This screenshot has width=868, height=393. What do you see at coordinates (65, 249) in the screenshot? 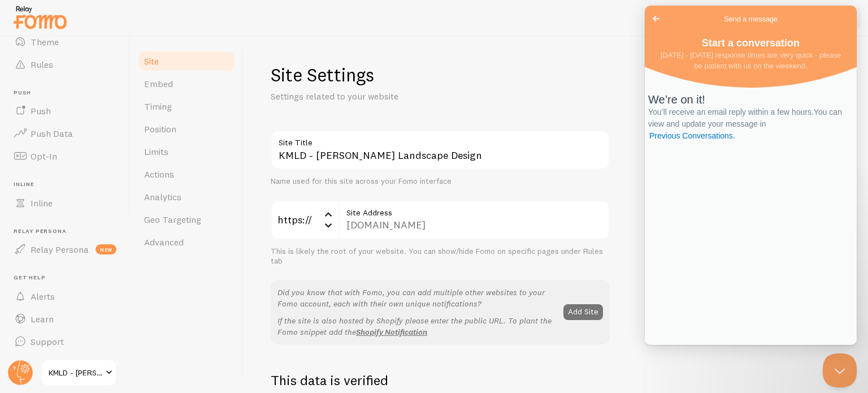
I see `a: Relay Persona new` at bounding box center [65, 249].